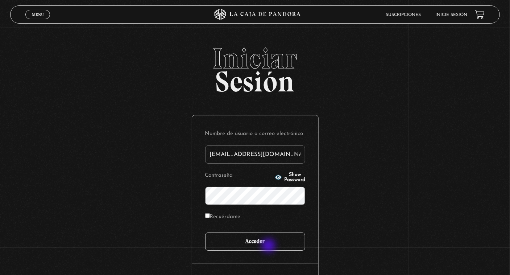  I want to click on h2: Sesión, so click(255, 67).